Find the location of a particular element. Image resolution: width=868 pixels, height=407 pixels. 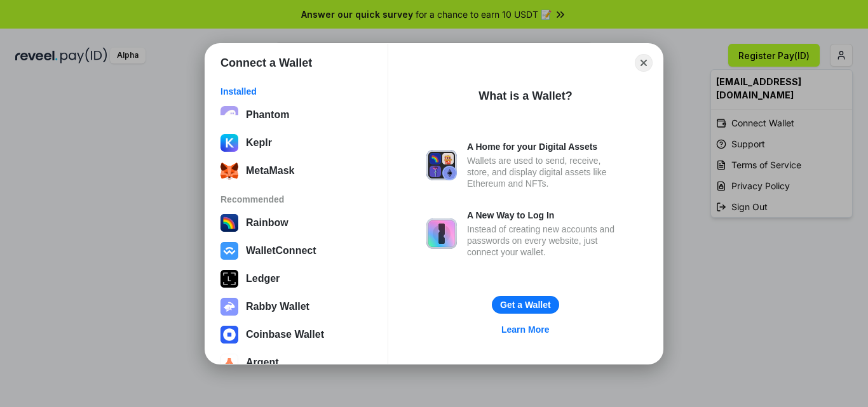

button: WalletConnect is located at coordinates (296, 251).